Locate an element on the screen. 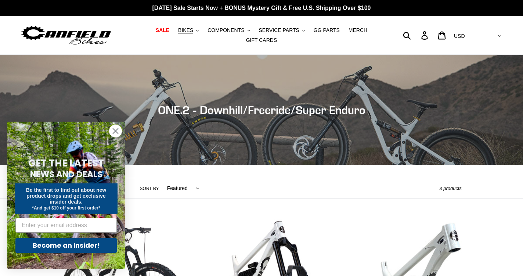  button: Close dialog is located at coordinates (115, 131).